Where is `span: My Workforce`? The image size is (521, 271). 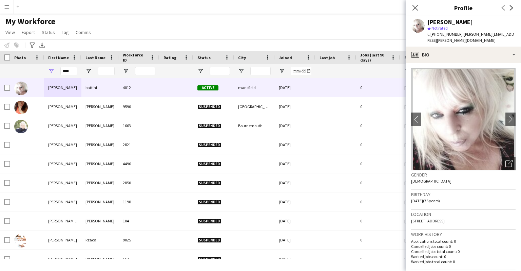
span: My Workforce is located at coordinates (30, 21).